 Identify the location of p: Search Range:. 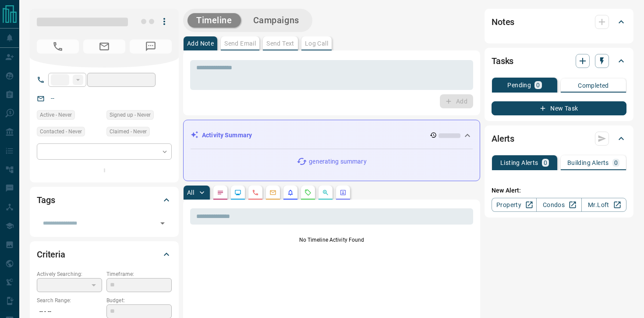
(69, 300).